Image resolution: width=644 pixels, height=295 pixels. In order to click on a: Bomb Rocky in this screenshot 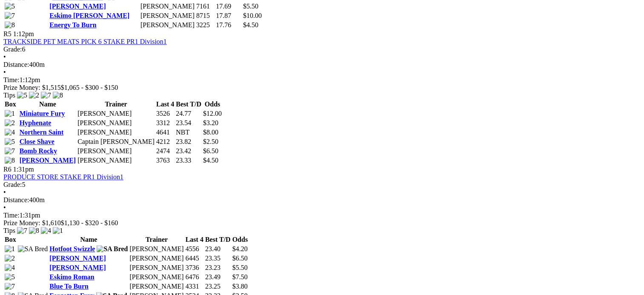, I will do `click(38, 151)`.